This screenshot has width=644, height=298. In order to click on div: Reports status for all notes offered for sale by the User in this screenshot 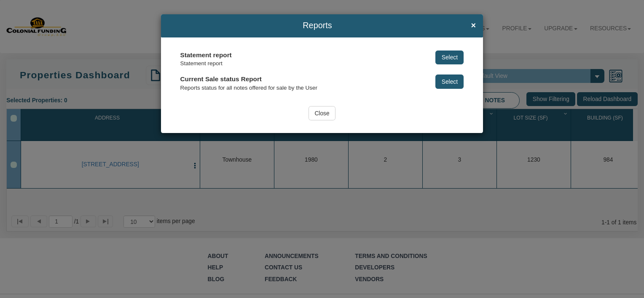, I will do `click(301, 88)`.